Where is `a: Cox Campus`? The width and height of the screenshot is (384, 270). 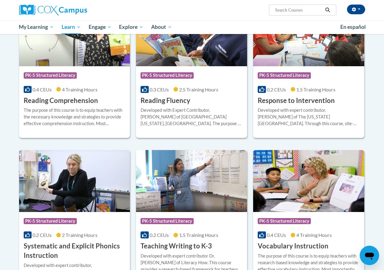 a: Cox Campus is located at coordinates (74, 10).